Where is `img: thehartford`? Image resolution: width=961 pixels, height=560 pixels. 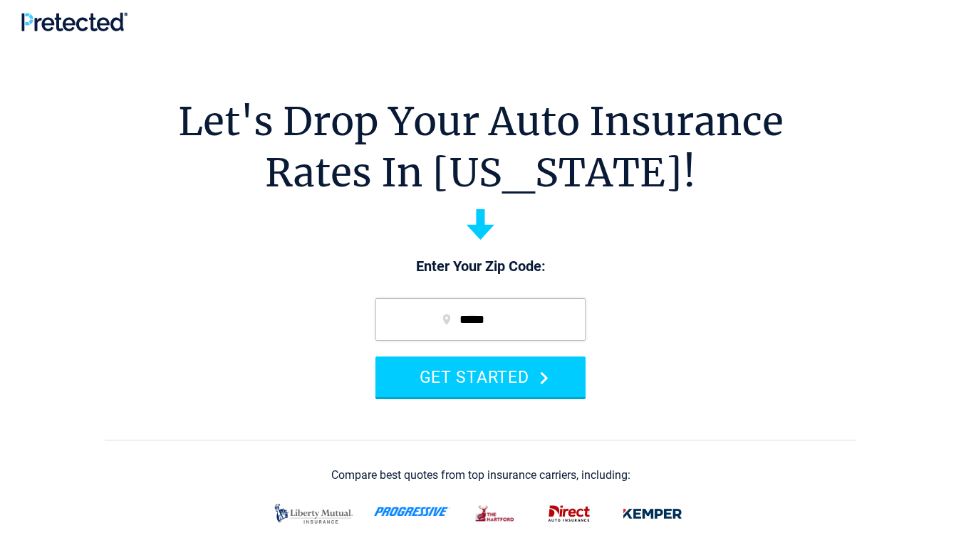 img: thehartford is located at coordinates (495, 514).